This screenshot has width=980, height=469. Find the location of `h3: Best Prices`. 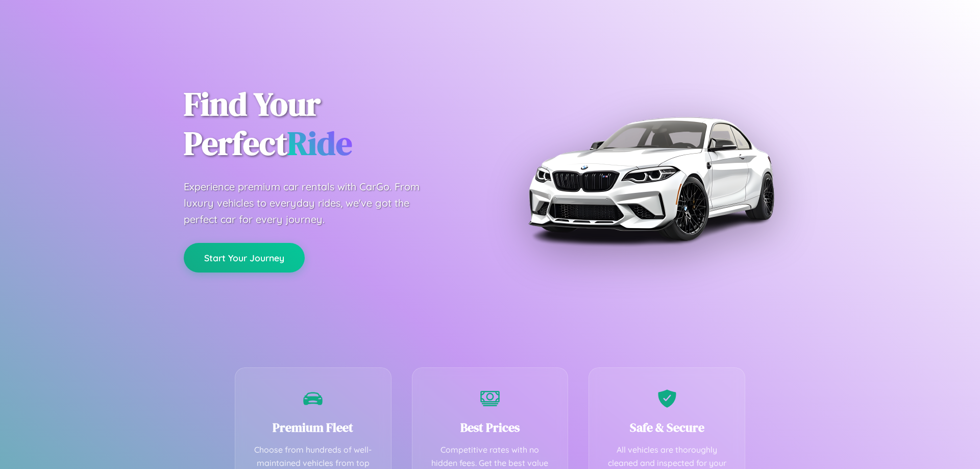

h3: Best Prices is located at coordinates (490, 427).